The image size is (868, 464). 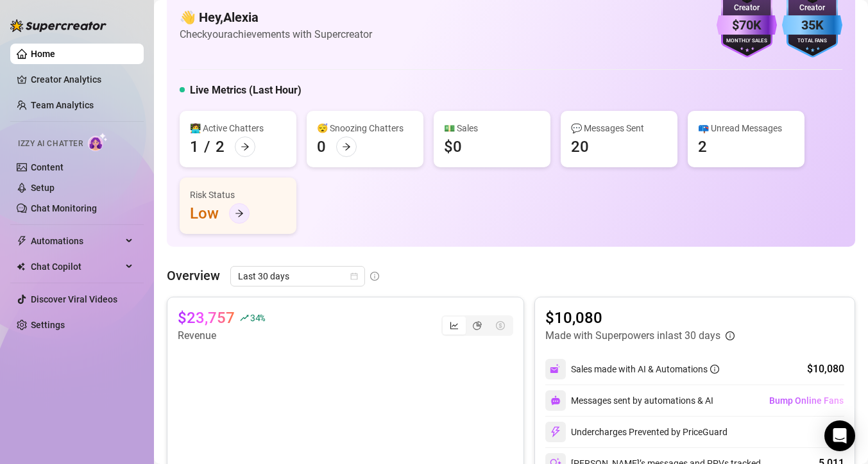 I want to click on span: Automations, so click(x=76, y=241).